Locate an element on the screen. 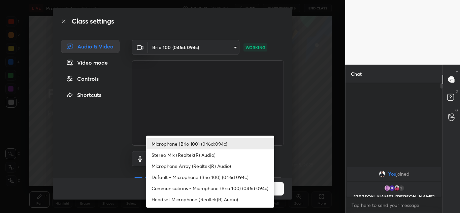  li: Headset Microphone (Realtek(R) Audio) is located at coordinates (210, 200).